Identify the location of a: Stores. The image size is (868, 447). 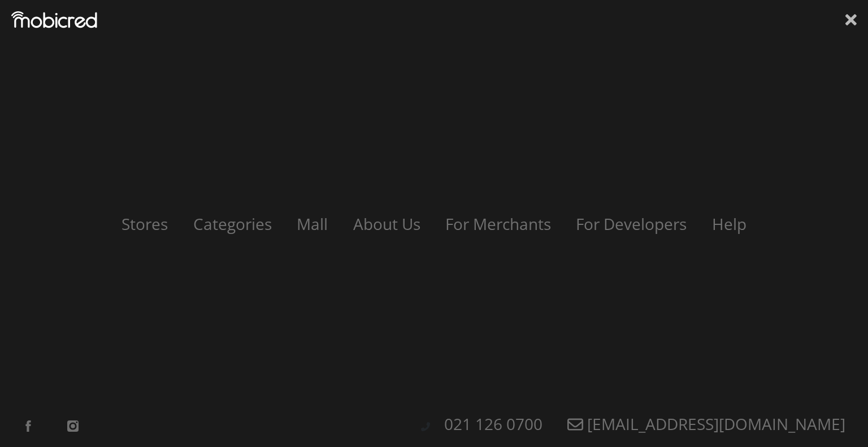
(144, 224).